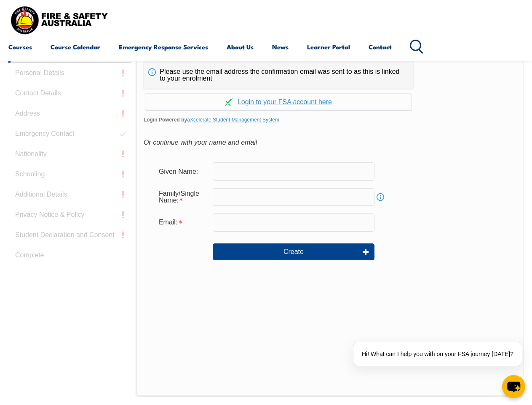 The image size is (532, 405). What do you see at coordinates (76, 47) in the screenshot?
I see `a: Course Calendar` at bounding box center [76, 47].